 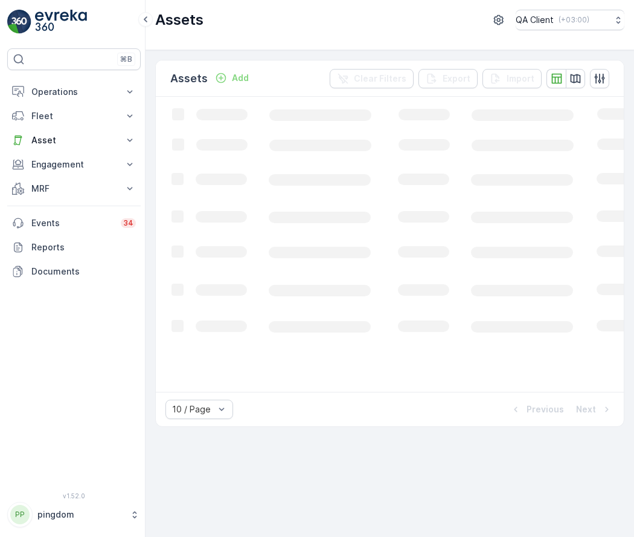 I want to click on button: Export, so click(x=448, y=79).